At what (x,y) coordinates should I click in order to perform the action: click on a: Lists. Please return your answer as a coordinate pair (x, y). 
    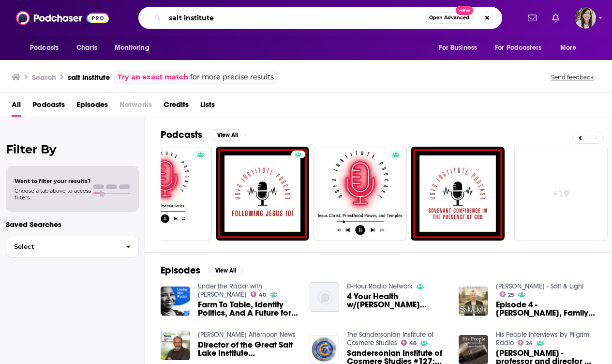
    Looking at the image, I should click on (208, 106).